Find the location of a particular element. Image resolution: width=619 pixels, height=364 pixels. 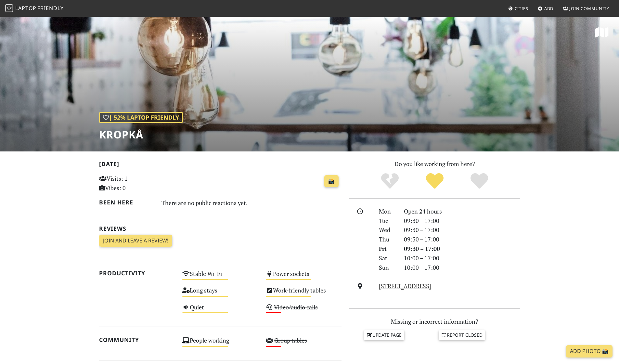

div: Fri is located at coordinates (388, 248).